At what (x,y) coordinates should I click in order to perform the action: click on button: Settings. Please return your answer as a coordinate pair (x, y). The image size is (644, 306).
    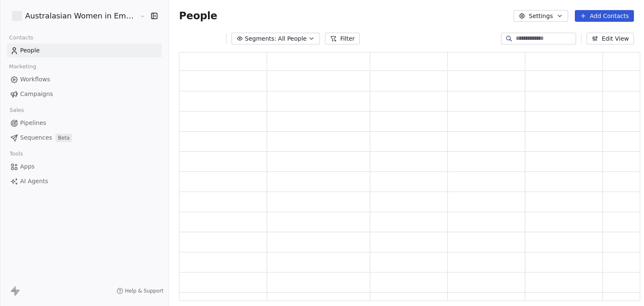
    Looking at the image, I should click on (540, 16).